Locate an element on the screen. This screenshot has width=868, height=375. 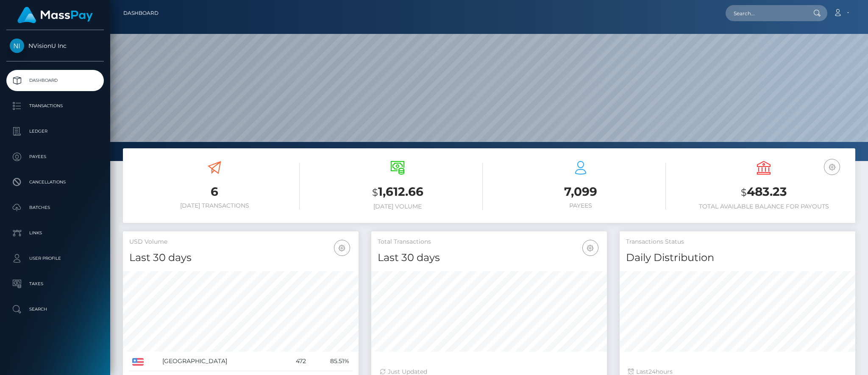
a: Batches is located at coordinates (55, 208).